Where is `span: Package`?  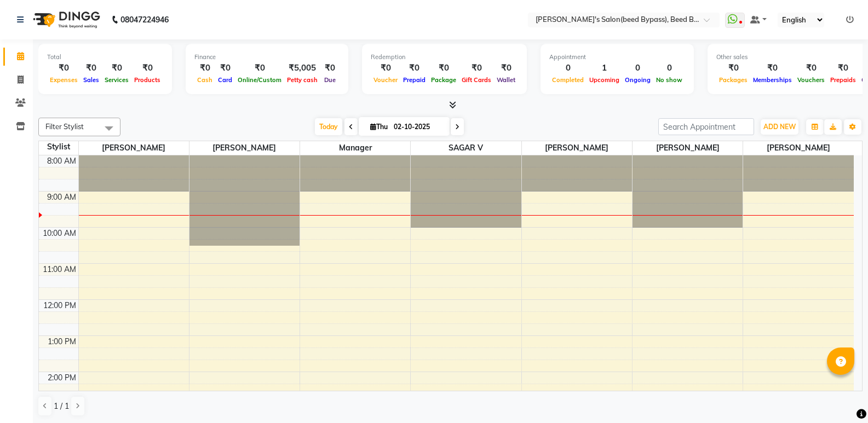
span: Package is located at coordinates (444, 80).